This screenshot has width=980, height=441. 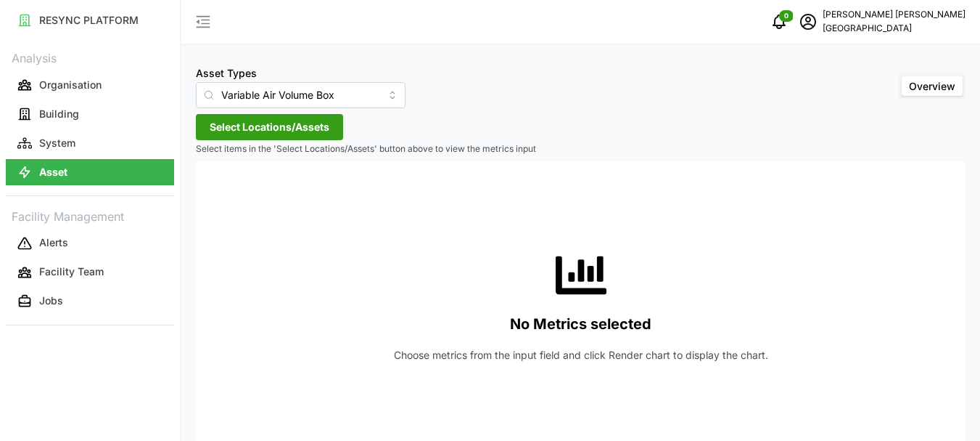 What do you see at coordinates (90, 143) in the screenshot?
I see `a: System` at bounding box center [90, 143].